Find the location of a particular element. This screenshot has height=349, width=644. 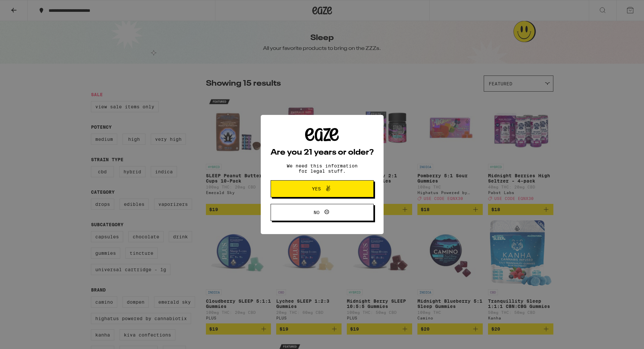

p: We need this information for legal stuff. is located at coordinates (322, 169).